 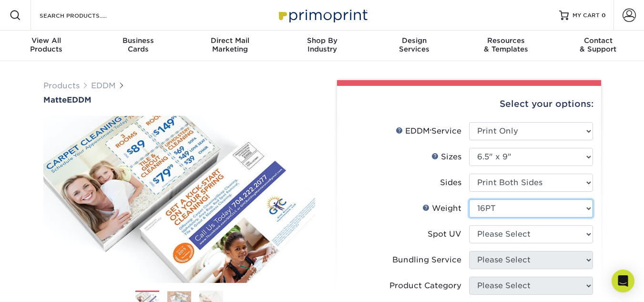 I want to click on span: Shop By, so click(x=322, y=40).